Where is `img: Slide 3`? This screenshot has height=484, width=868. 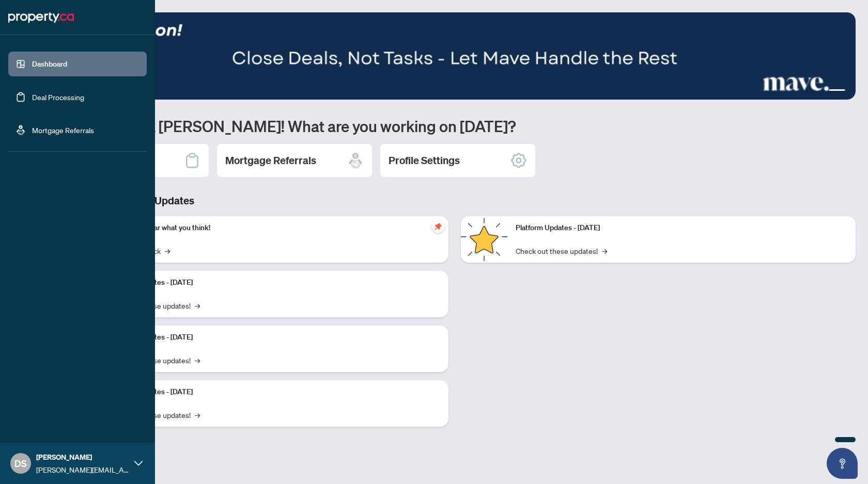 img: Slide 3 is located at coordinates (454, 56).